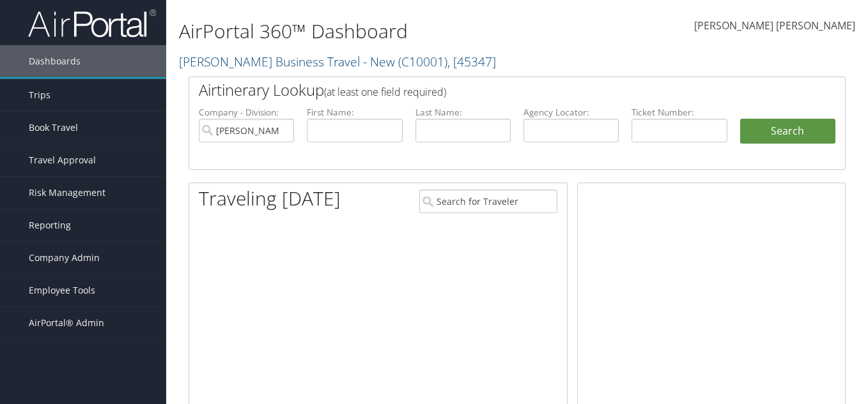 The width and height of the screenshot is (868, 404). What do you see at coordinates (53, 128) in the screenshot?
I see `span: Book Travel` at bounding box center [53, 128].